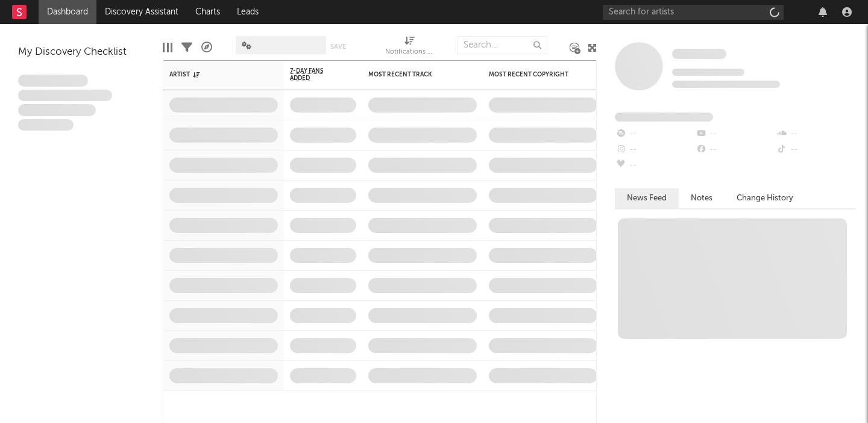 Image resolution: width=868 pixels, height=423 pixels. What do you see at coordinates (414, 75) in the screenshot?
I see `div: Most Recent Track` at bounding box center [414, 75].